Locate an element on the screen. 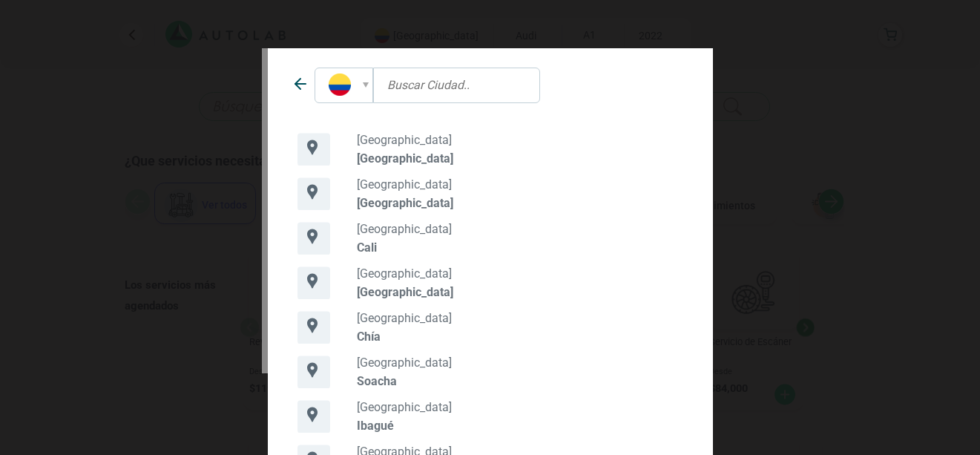 The width and height of the screenshot is (980, 455). div: Flag of COLOMBIA is located at coordinates (344, 86).